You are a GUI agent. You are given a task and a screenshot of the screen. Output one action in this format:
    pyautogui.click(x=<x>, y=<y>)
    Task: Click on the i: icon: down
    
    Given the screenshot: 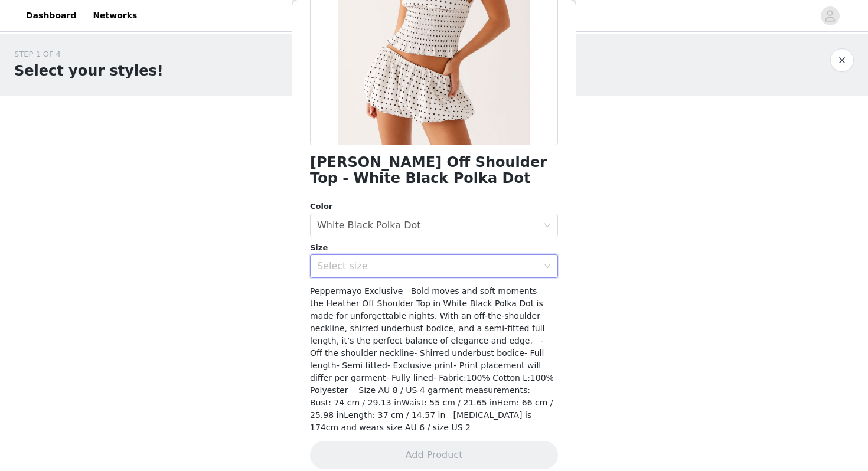 What is the action you would take?
    pyautogui.click(x=547, y=267)
    